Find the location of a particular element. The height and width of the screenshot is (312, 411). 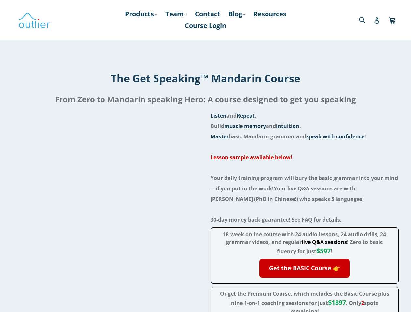

span: muscle memory is located at coordinates (245, 126).